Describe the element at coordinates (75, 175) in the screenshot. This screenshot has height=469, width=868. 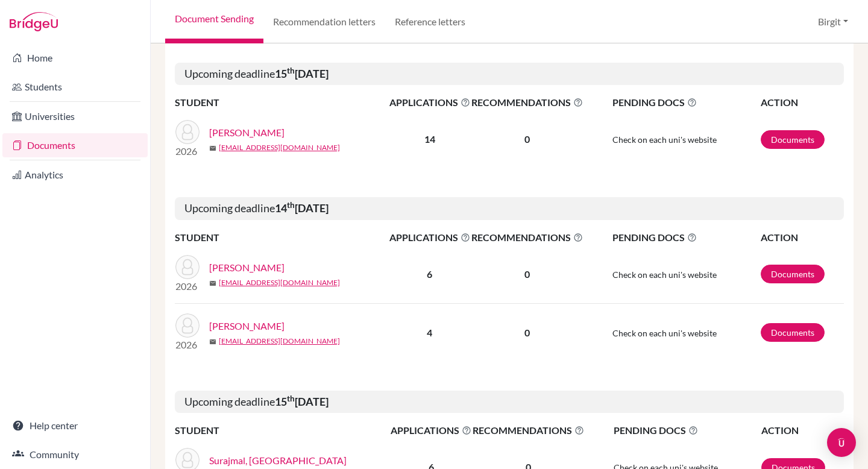
I see `a: Analytics` at that location.